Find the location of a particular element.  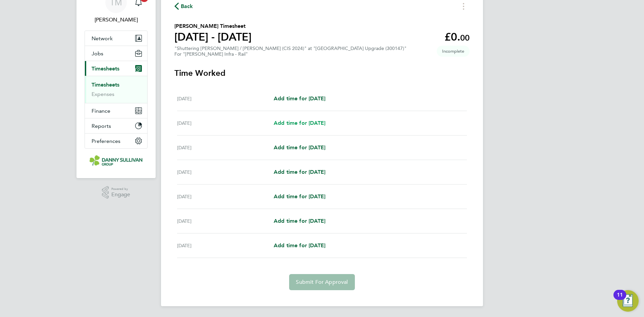

button: Open Resource Center, 11 new notifications is located at coordinates (628, 301).